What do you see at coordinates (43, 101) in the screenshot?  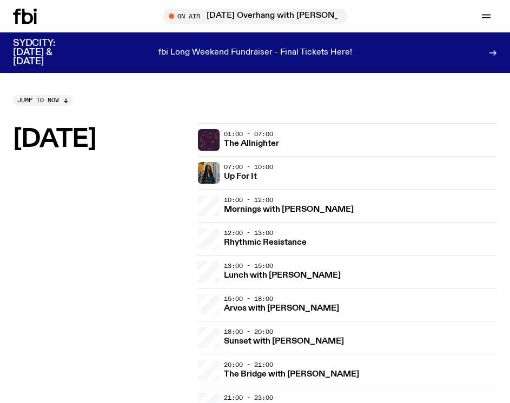 I see `button: Jump to now` at bounding box center [43, 101].